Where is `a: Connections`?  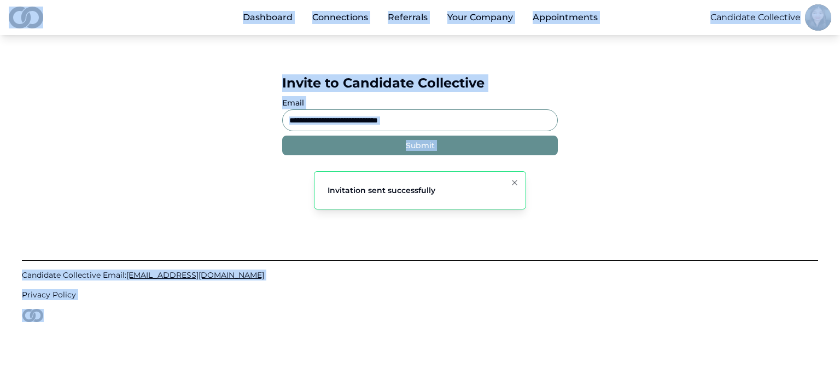
a: Connections is located at coordinates (340, 18).